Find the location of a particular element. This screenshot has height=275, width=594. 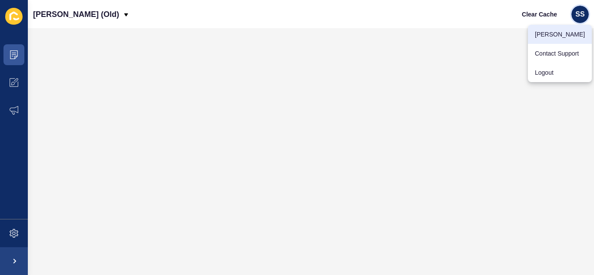

a: Contact Support is located at coordinates (559, 53).